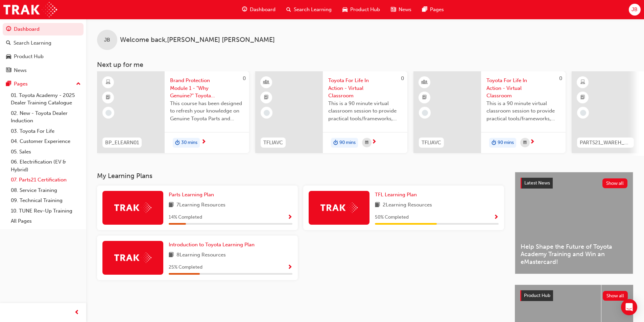 The image size is (644, 322). What do you see at coordinates (46, 117) in the screenshot?
I see `a: 02. New - Toyota Dealer Induction` at bounding box center [46, 117].